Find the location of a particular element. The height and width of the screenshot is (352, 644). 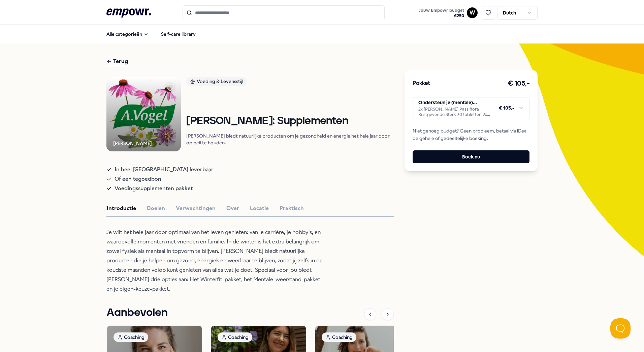

span: Jouw Empowr budget is located at coordinates (442, 11).